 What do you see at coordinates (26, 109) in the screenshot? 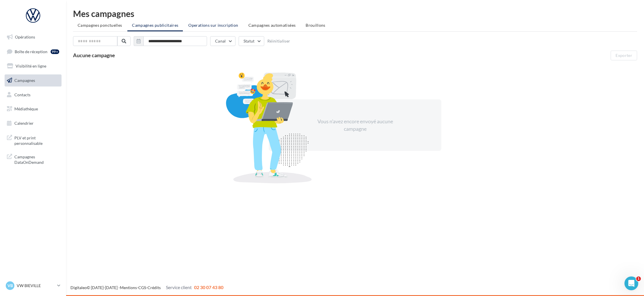
I see `span: Médiathèque` at bounding box center [26, 109].